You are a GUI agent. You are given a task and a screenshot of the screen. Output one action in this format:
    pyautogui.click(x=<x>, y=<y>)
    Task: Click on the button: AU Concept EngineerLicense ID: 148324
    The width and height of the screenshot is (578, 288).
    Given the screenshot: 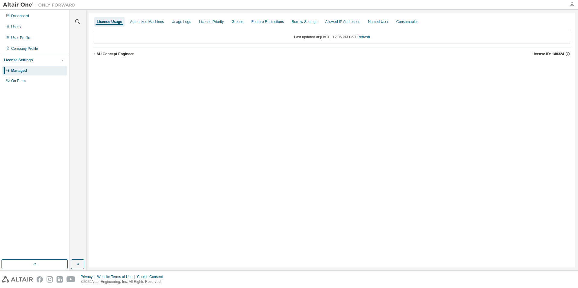 What is the action you would take?
    pyautogui.click(x=332, y=54)
    